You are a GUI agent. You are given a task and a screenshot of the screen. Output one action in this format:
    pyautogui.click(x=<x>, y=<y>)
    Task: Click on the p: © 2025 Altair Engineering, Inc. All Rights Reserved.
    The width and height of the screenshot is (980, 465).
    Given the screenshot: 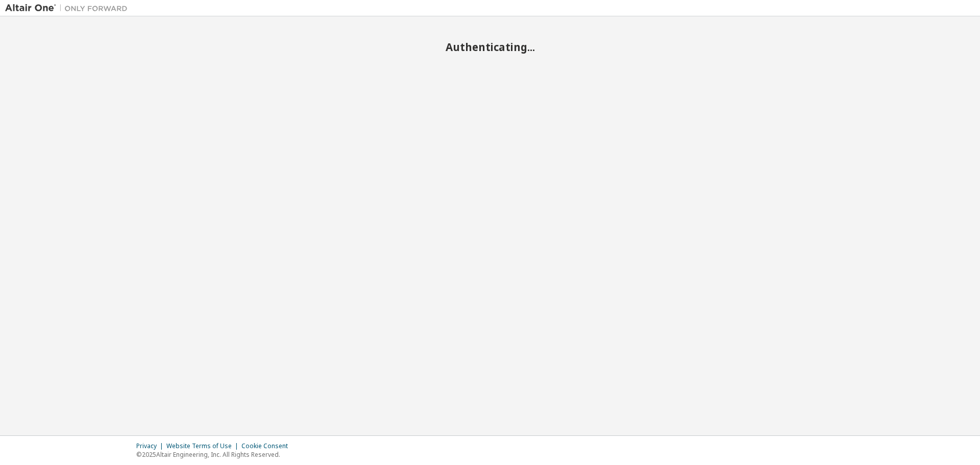 What is the action you would take?
    pyautogui.click(x=215, y=455)
    